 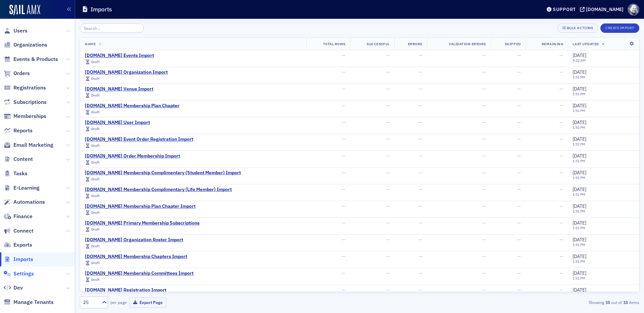 I want to click on div: Support, so click(x=564, y=10).